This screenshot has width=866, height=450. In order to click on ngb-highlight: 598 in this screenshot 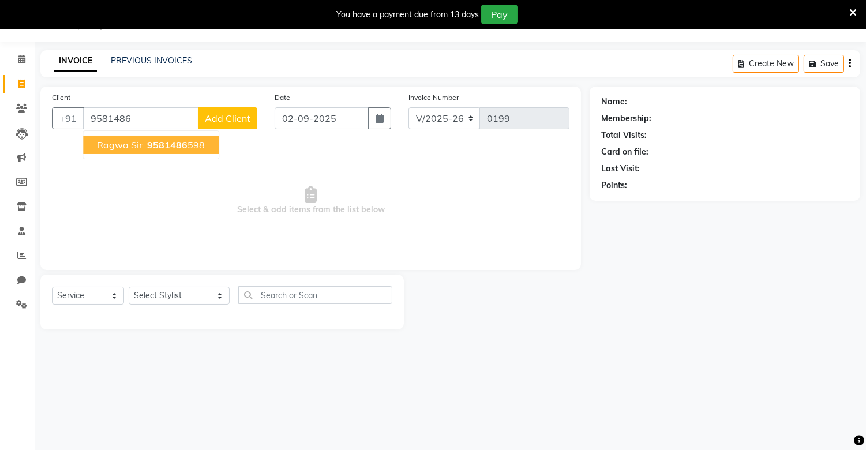, I will do `click(175, 145)`.